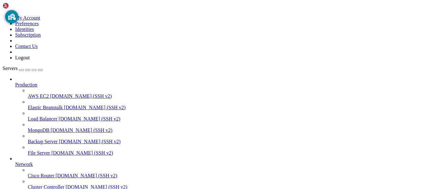 Image resolution: width=431 pixels, height=189 pixels. Describe the element at coordinates (25, 29) in the screenshot. I see `a: Identities` at that location.